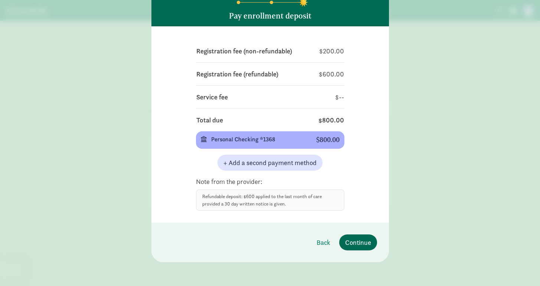 The image size is (540, 286). What do you see at coordinates (323, 242) in the screenshot?
I see `button: Back` at bounding box center [323, 242].